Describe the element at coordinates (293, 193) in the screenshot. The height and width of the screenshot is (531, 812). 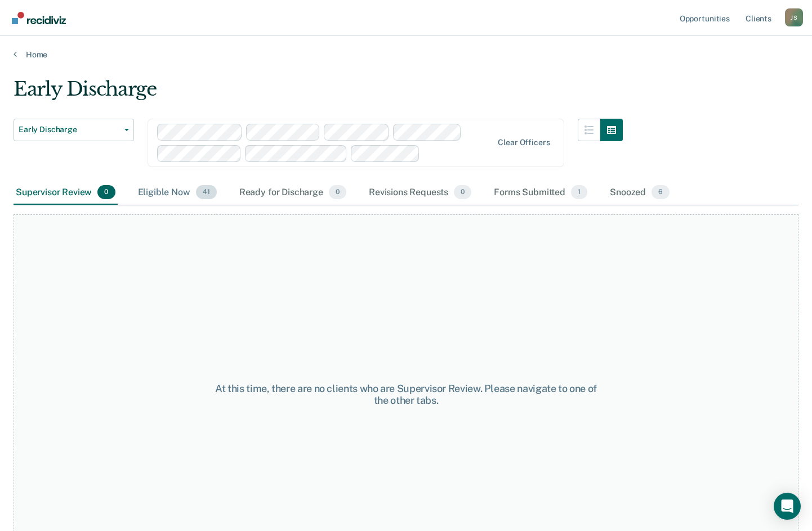
I see `div: Ready for Discharge0` at that location.